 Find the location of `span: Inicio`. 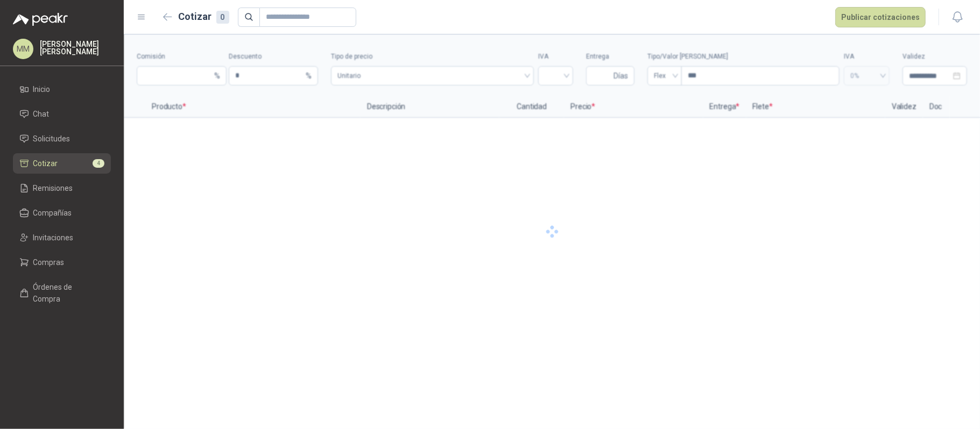

span: Inicio is located at coordinates (42, 89).